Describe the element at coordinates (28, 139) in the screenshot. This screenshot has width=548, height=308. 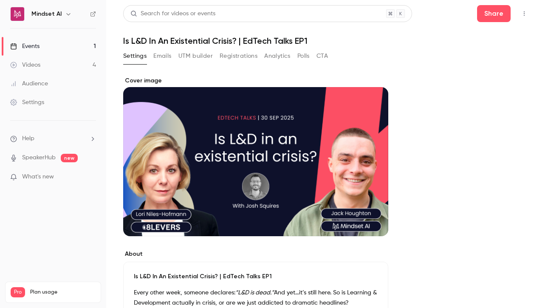
I see `span: Help` at that location.